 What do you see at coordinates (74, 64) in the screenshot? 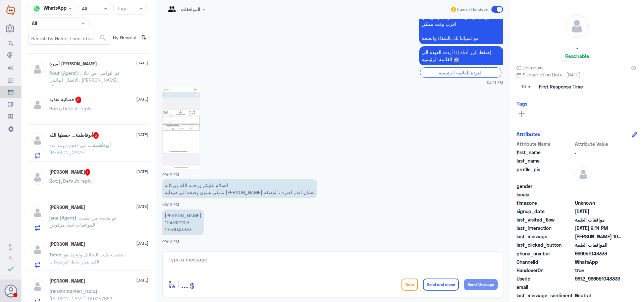
I see `h5: أميرة غاطي المطيري .` at bounding box center [74, 64].